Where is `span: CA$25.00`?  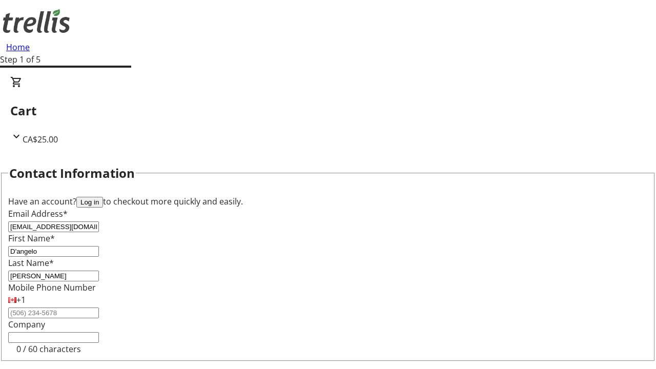 span: CA$25.00 is located at coordinates (40, 139).